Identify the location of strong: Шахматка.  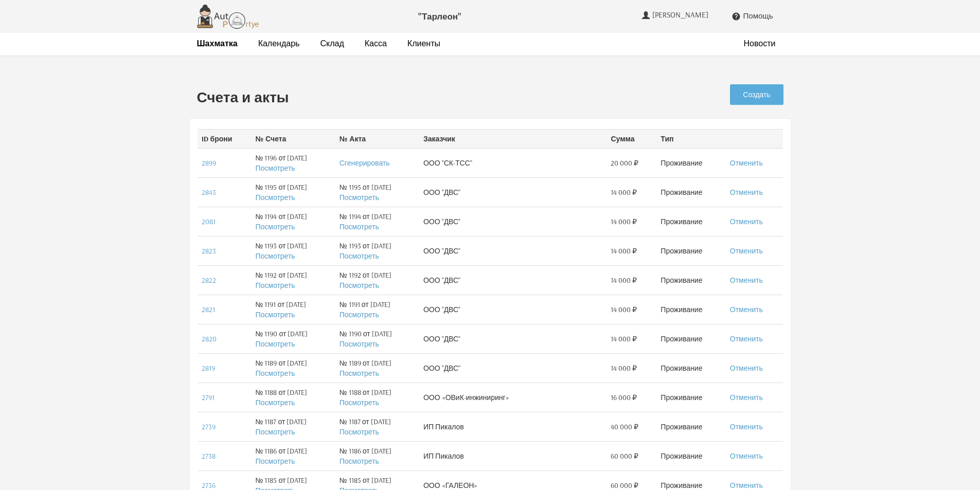
(217, 43).